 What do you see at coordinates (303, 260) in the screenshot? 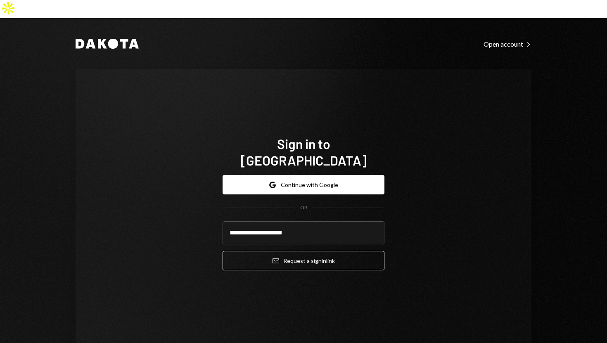
I see `button: Request a signinlink` at bounding box center [303, 260].